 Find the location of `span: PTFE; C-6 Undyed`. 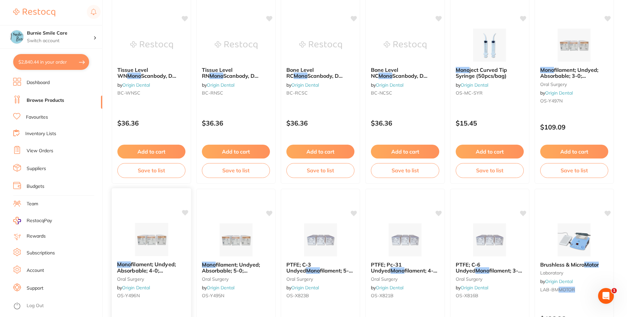

span: PTFE; C-6 Undyed is located at coordinates (468, 267).